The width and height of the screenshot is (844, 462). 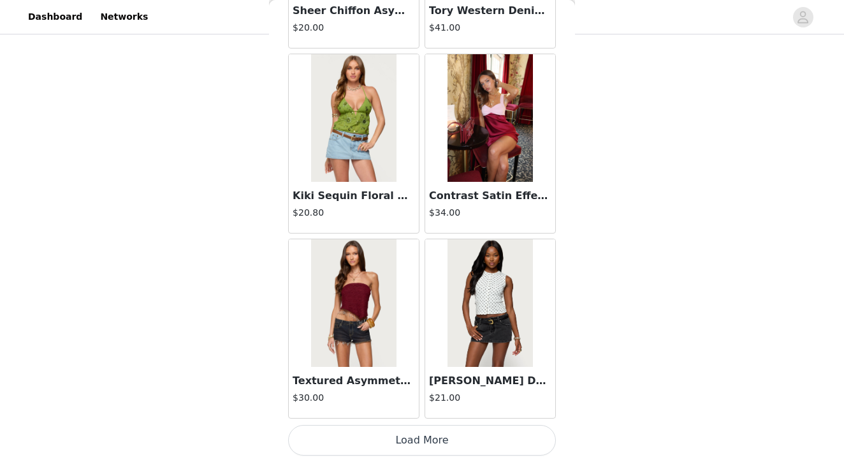 I want to click on h4: $34.00, so click(x=490, y=212).